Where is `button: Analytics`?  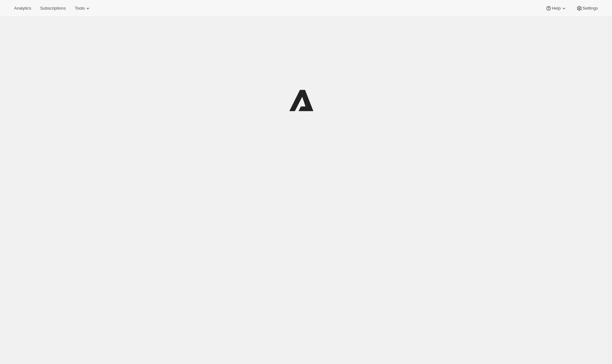
button: Analytics is located at coordinates (22, 8).